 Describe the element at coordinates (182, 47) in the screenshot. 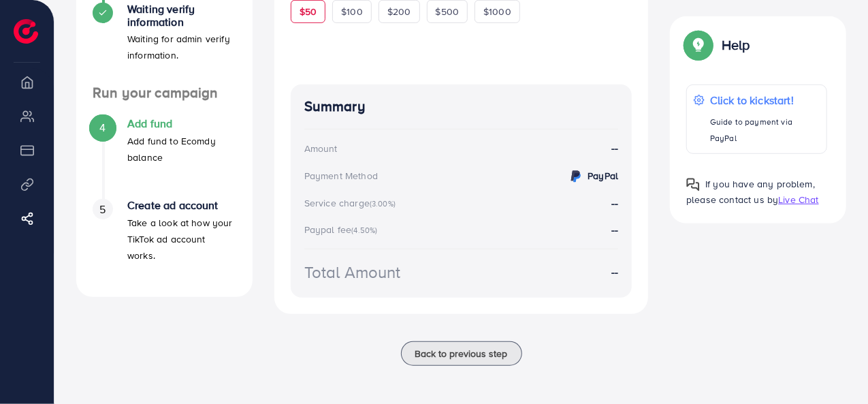

I see `p: Waiting for admin verify information.` at that location.